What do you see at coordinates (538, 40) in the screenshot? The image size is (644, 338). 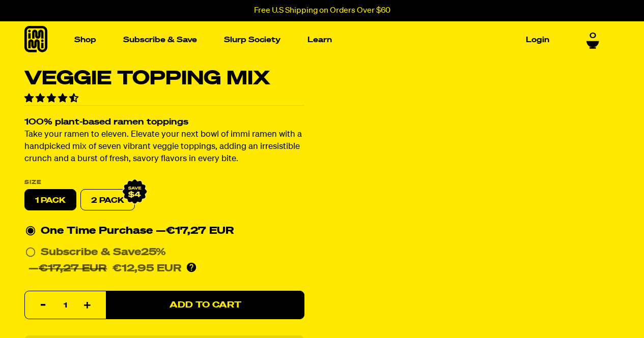 I see `a: Login` at bounding box center [538, 40].